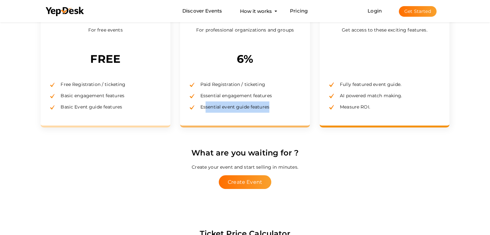 This screenshot has height=235, width=490. What do you see at coordinates (105, 37) in the screenshot?
I see `div: For free events` at bounding box center [105, 37].